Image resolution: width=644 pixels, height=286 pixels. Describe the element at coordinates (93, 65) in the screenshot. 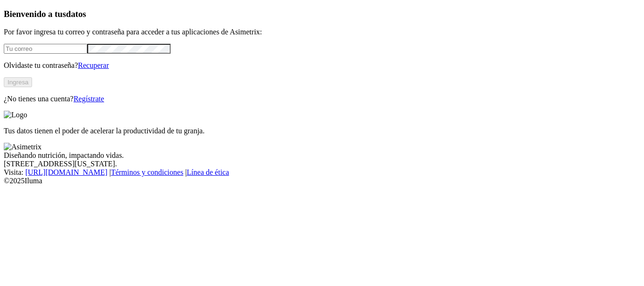

I see `a: Recuperar` at that location.